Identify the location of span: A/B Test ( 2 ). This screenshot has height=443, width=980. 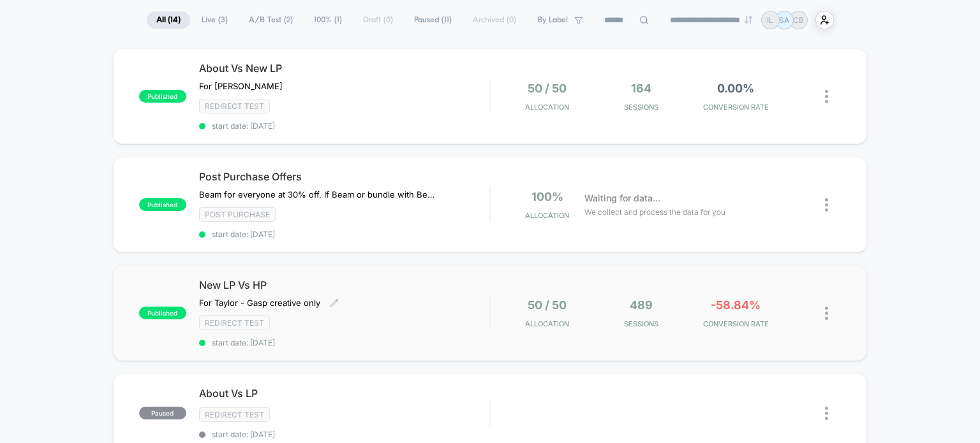
(271, 20).